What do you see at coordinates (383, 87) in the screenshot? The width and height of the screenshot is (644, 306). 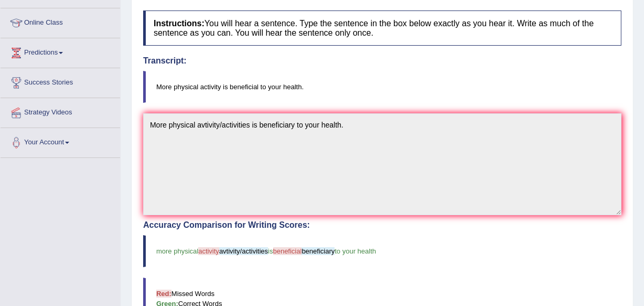 I see `blockquote: More physical activity is beneficial to your health.` at bounding box center [383, 87].